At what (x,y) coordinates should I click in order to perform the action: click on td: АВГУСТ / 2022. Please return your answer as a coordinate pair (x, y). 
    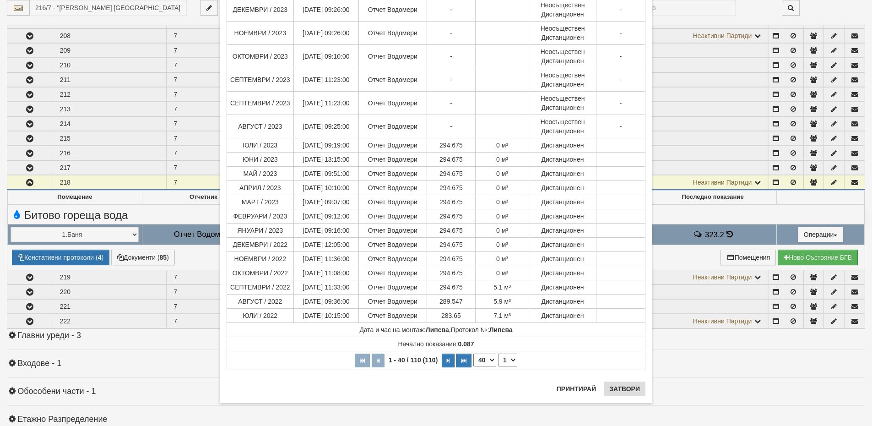
    Looking at the image, I should click on (260, 301).